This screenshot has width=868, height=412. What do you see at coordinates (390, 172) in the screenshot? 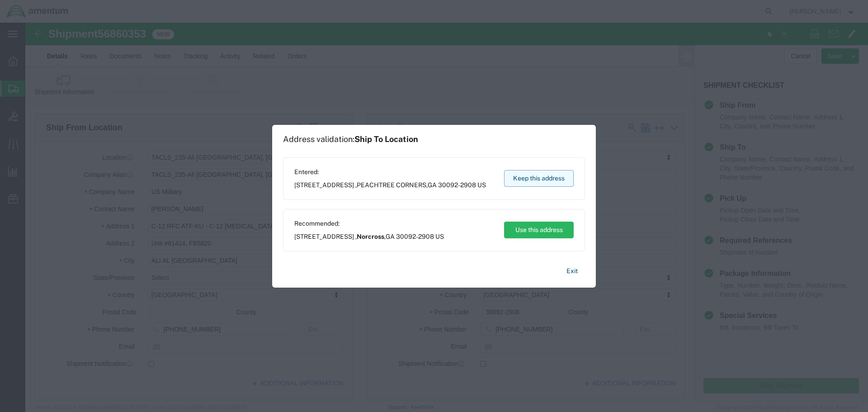
I see `span: Entered:` at bounding box center [390, 172].